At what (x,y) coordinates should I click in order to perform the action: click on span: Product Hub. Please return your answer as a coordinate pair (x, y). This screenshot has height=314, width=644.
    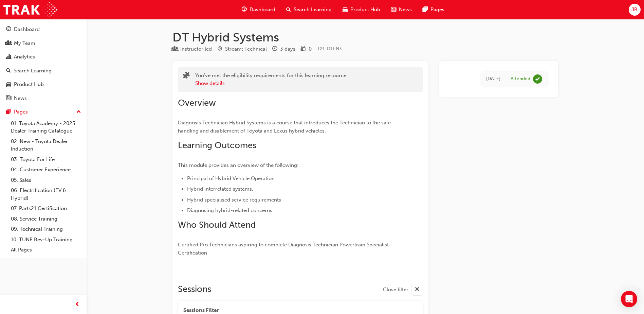
    Looking at the image, I should click on (365, 10).